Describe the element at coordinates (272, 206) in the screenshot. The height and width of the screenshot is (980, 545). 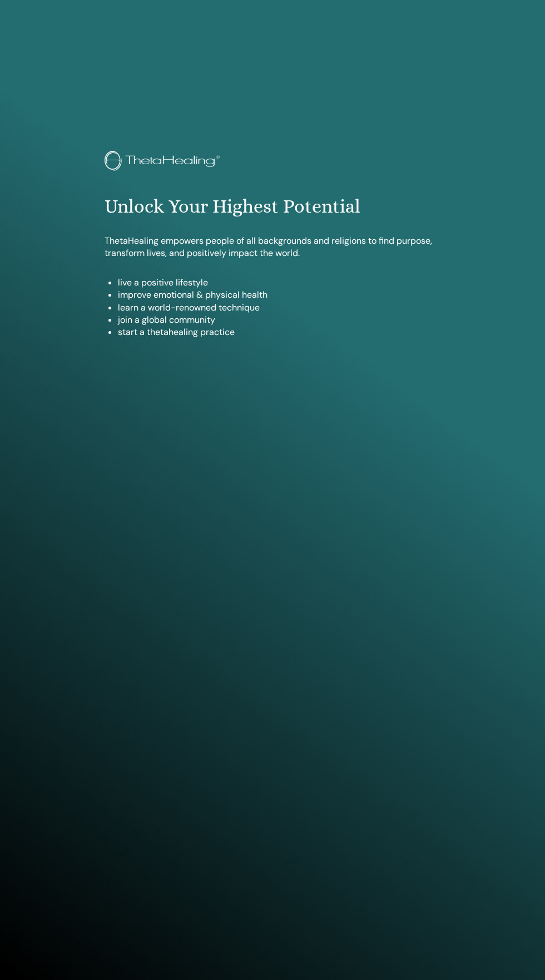
I see `h1: Unlock Your Highest Potential` at that location.